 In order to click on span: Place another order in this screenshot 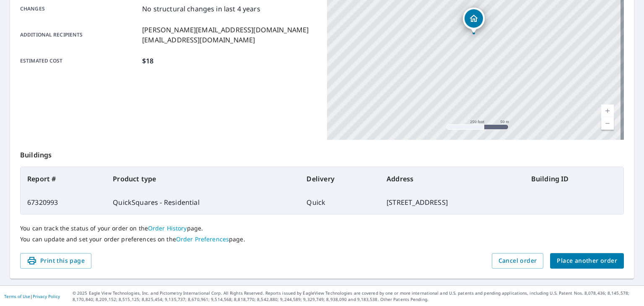, I will do `click(586, 260)`.